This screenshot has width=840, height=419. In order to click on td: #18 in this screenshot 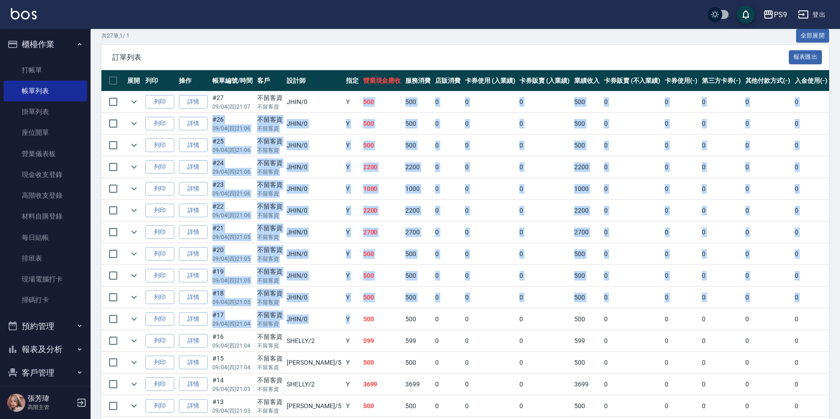, I will do `click(232, 298)`.